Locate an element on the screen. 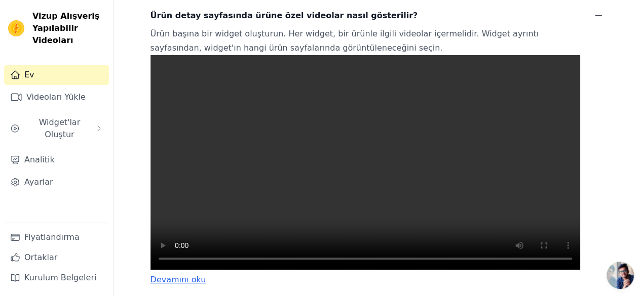  font: Ayarlar is located at coordinates (38, 182).